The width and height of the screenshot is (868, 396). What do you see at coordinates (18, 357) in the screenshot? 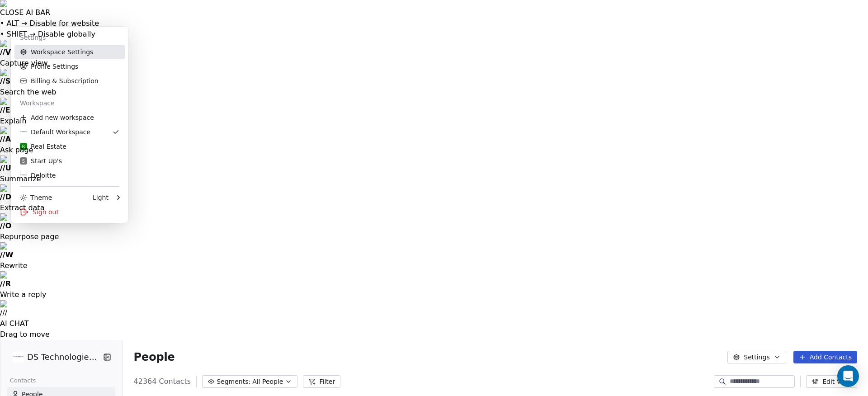
I see `img: DS%20Updated%20Logo.jpg` at bounding box center [18, 357].